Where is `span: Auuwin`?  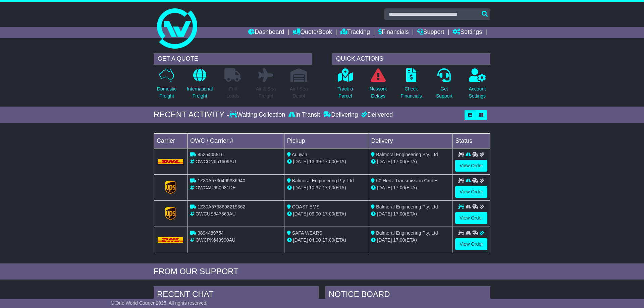
span: Auuwin is located at coordinates (299, 155).